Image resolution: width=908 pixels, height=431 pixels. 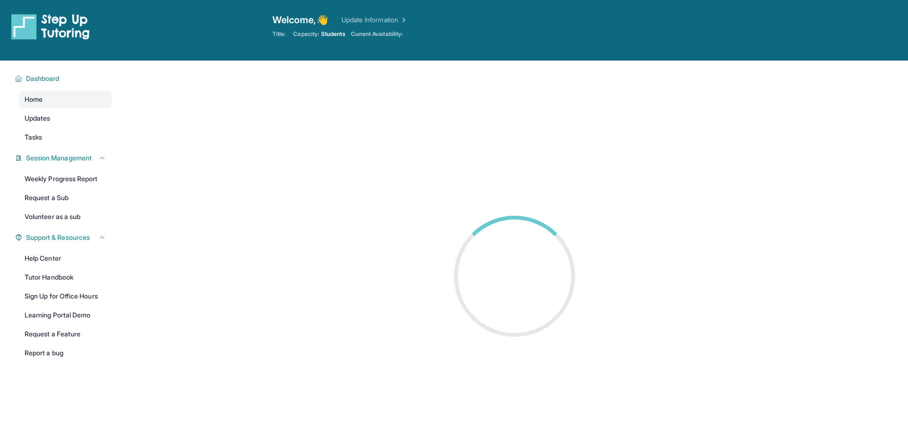 I want to click on a: Tutor Handbook, so click(x=65, y=277).